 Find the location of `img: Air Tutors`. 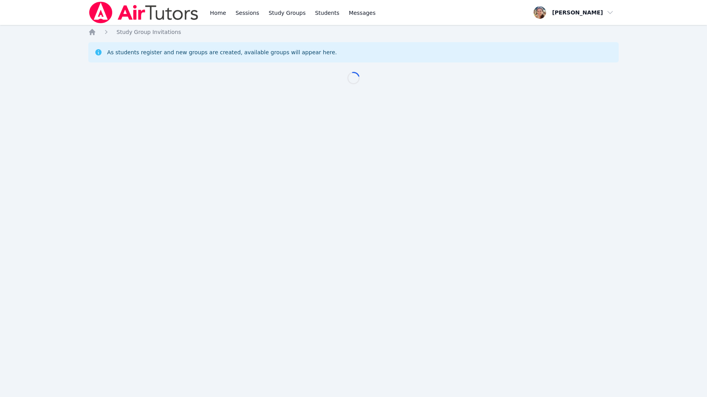

img: Air Tutors is located at coordinates (143, 12).